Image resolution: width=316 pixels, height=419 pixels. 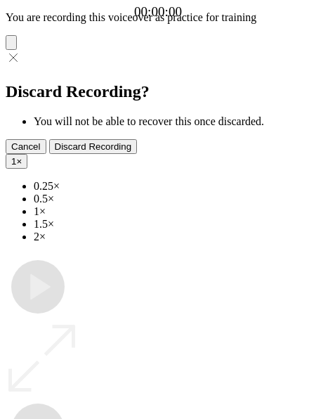 What do you see at coordinates (158, 91) in the screenshot?
I see `h2: Discard Recording?` at bounding box center [158, 91].